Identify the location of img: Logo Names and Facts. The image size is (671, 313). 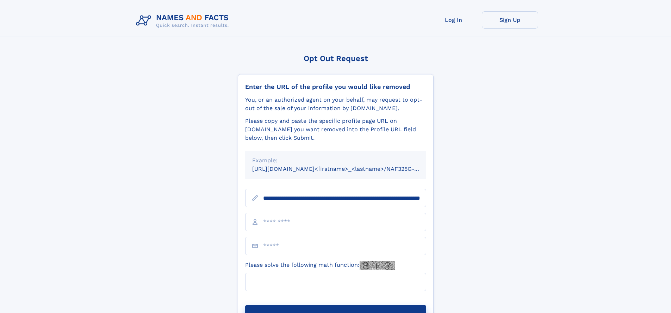
(184, 21).